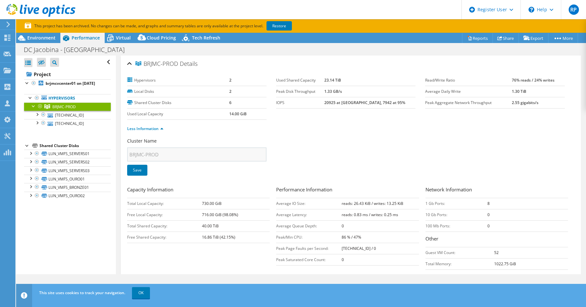 Image resolution: width=586 pixels, height=307 pixels. Describe the element at coordinates (67, 98) in the screenshot. I see `a: Hypervisors` at that location.